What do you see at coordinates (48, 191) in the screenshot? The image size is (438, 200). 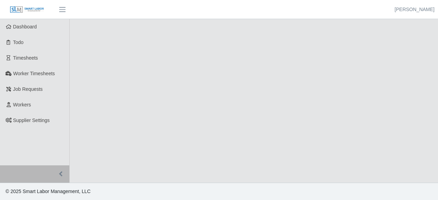 I see `span: © 2025 Smart Labor Management, LLC` at bounding box center [48, 191].